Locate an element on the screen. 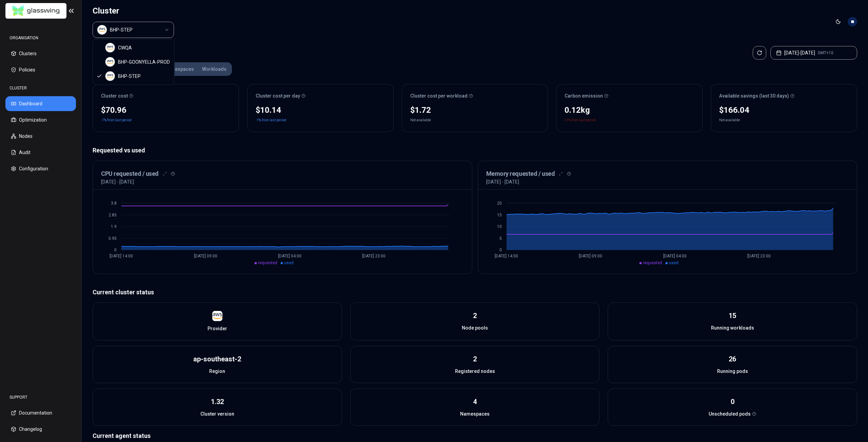  div: BHP-STEP is located at coordinates (129, 76).